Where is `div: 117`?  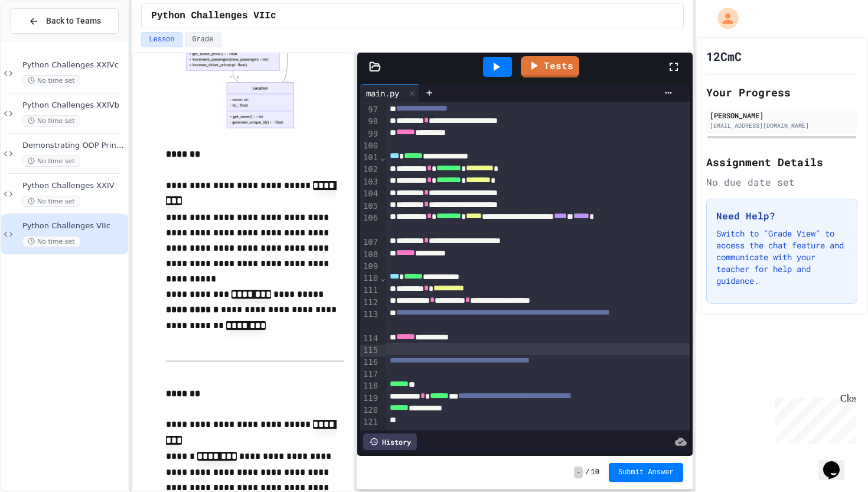 div: 117 is located at coordinates (370, 374).